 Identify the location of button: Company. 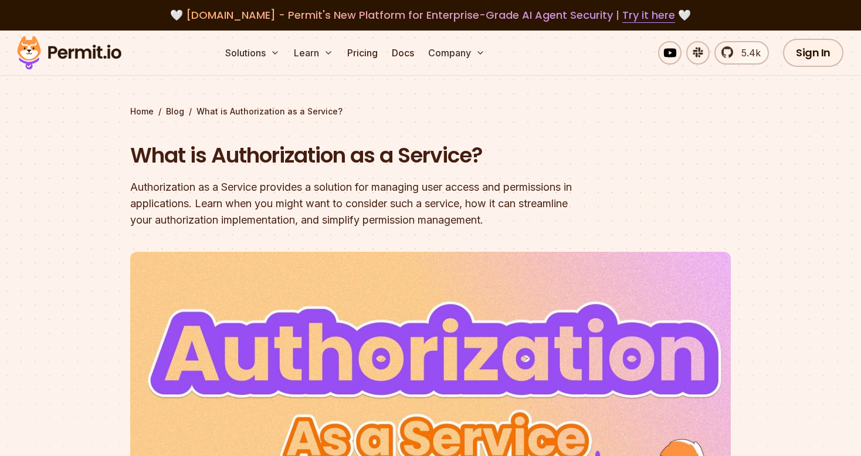
(457, 53).